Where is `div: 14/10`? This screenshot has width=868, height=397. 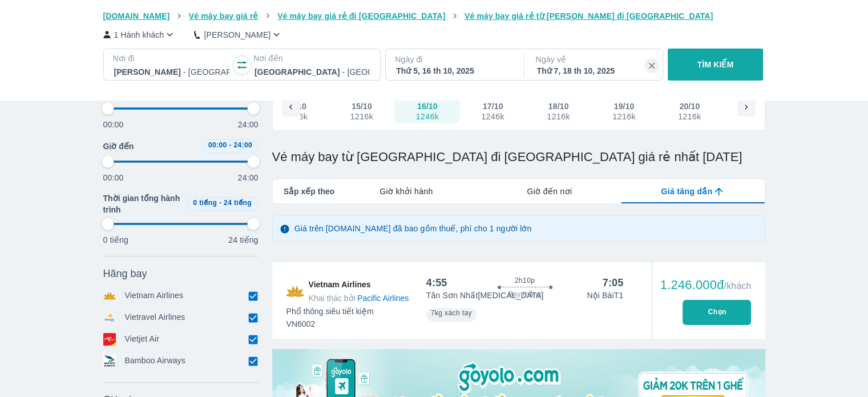
div: 14/10 is located at coordinates (296, 106).